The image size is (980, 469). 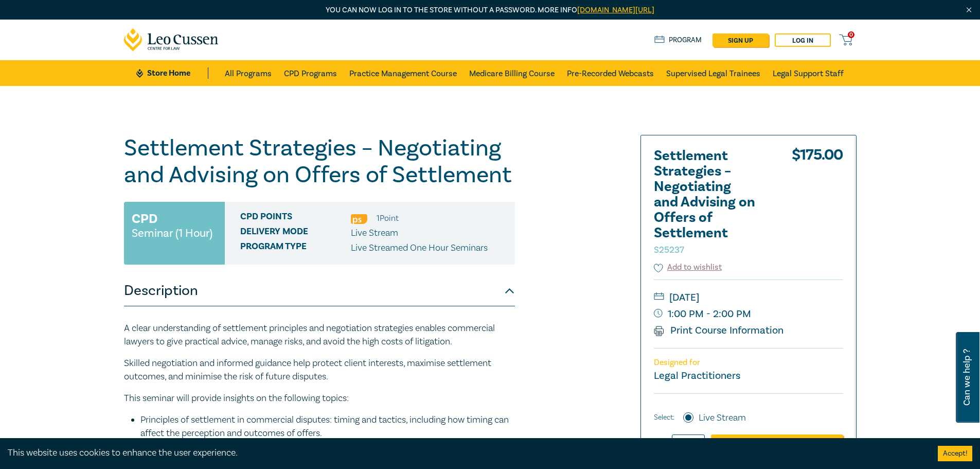 What do you see at coordinates (145, 219) in the screenshot?
I see `h3: CPD` at bounding box center [145, 219].